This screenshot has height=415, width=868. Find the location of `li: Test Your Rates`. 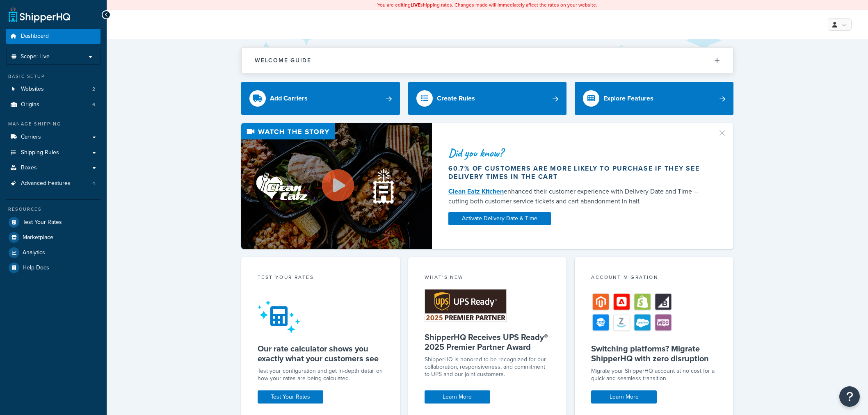

li: Test Your Rates is located at coordinates (53, 222).